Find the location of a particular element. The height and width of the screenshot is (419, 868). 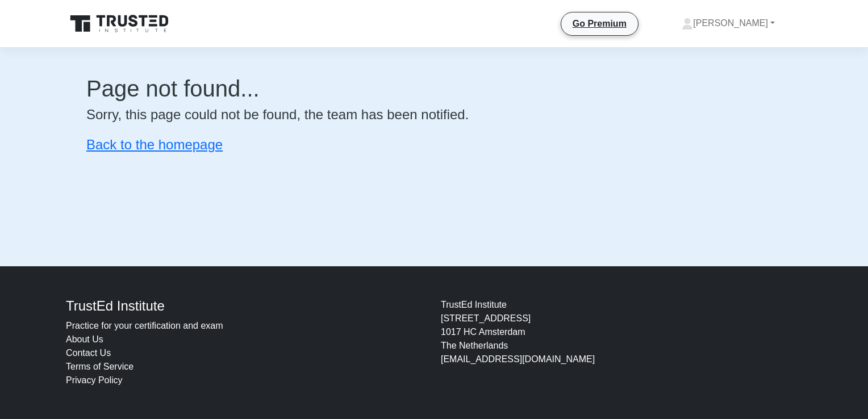

h4: TrustEd Institute is located at coordinates (246, 306).